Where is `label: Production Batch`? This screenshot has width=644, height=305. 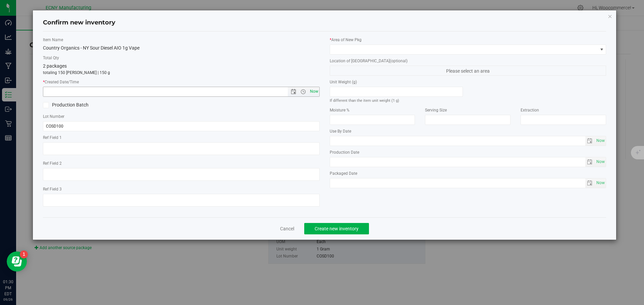
label: Production Batch is located at coordinates (109, 105).